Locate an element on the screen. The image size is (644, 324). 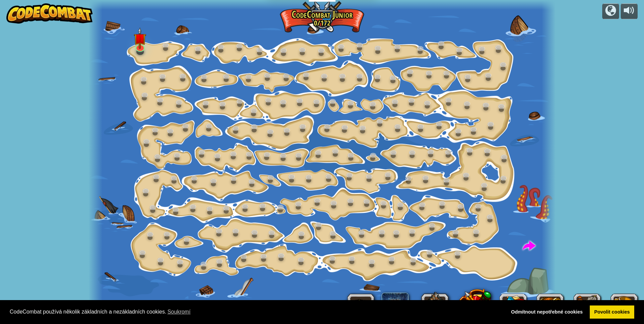
a: learn more about cookies is located at coordinates (179, 312).